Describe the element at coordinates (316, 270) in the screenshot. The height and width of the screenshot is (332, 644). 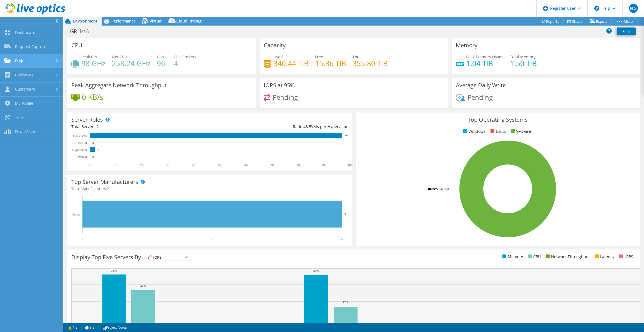
I see `text: 35%` at that location.